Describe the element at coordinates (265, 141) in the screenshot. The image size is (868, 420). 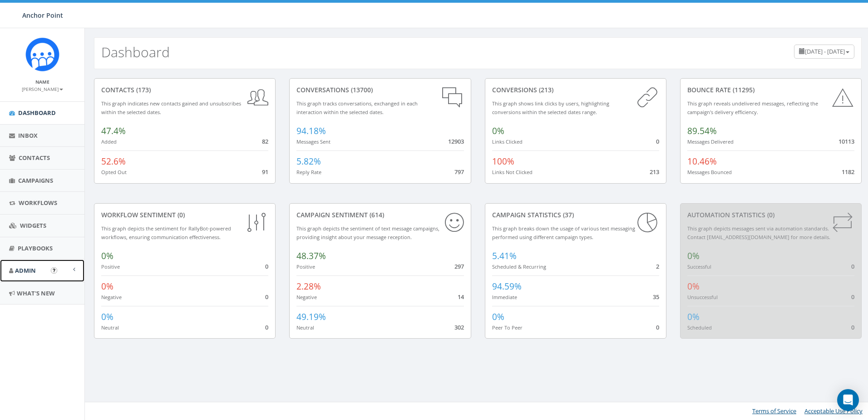
I see `span: 82` at that location.